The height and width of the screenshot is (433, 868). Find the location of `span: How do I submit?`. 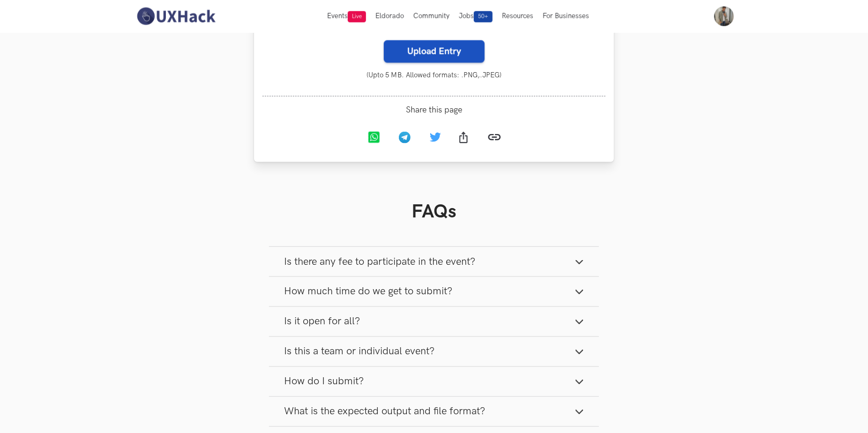

span: How do I submit? is located at coordinates (324, 381).